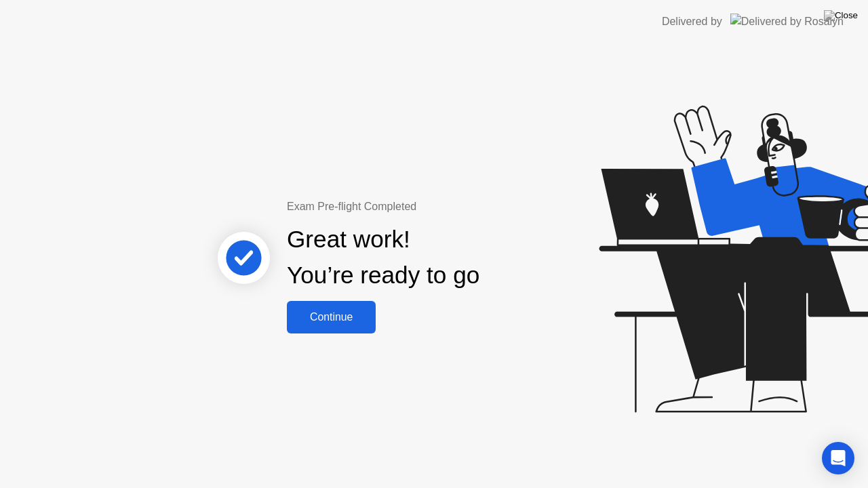 This screenshot has height=488, width=868. Describe the element at coordinates (383, 258) in the screenshot. I see `div: Great work! You’re ready to go` at that location.